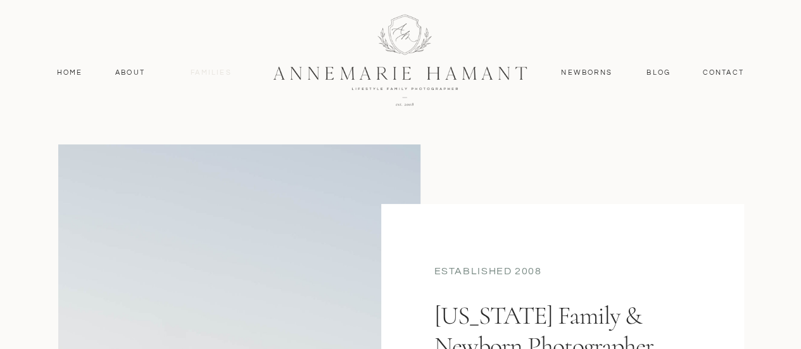 This screenshot has width=801, height=349. I want to click on nav: contact, so click(723, 73).